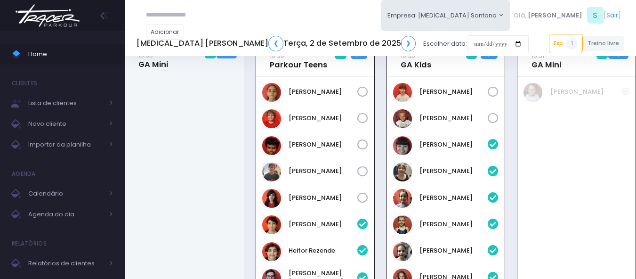  Describe the element at coordinates (24, 174) in the screenshot. I see `h4: Agenda` at that location.